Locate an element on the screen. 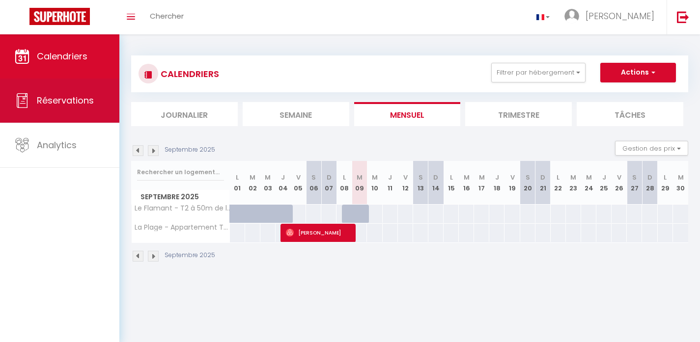 This screenshot has height=342, width=700. th: 15 is located at coordinates (451, 183).